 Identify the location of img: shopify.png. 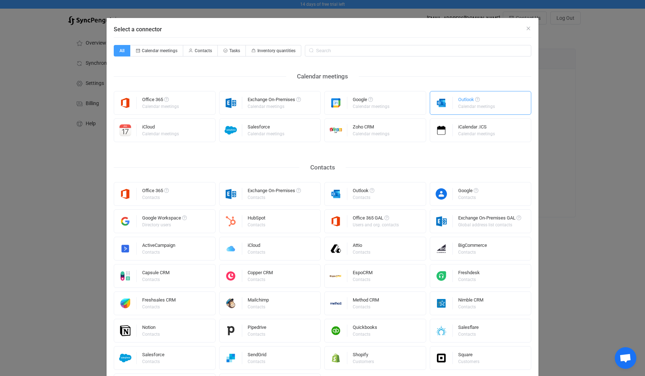
(336, 358).